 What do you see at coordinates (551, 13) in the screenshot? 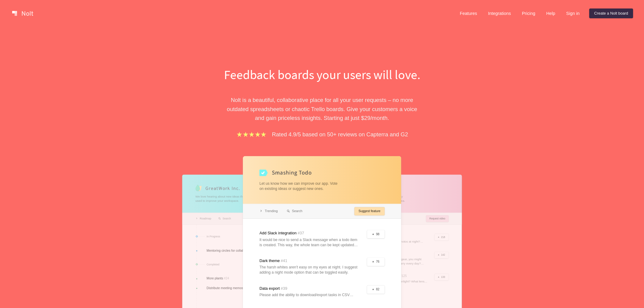
I see `a: Help` at bounding box center [551, 13].